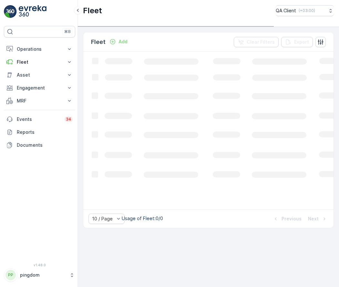 This screenshot has width=339, height=287. Describe the element at coordinates (39, 101) in the screenshot. I see `button: MRF` at that location.